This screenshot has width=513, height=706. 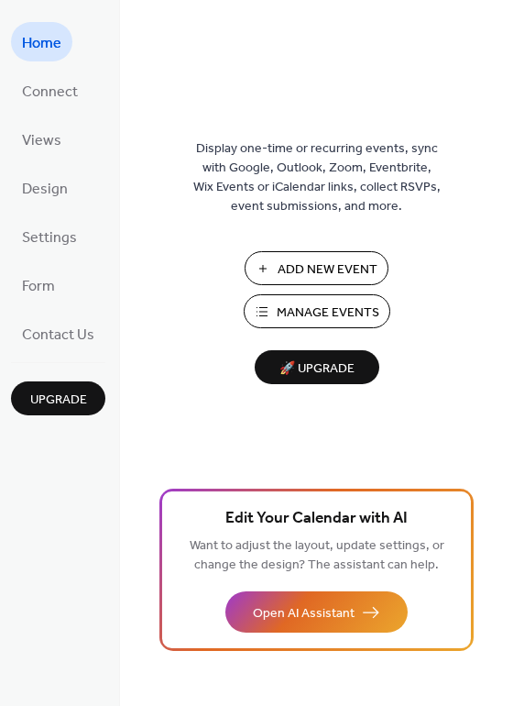 I want to click on span: Connect, so click(x=49, y=92).